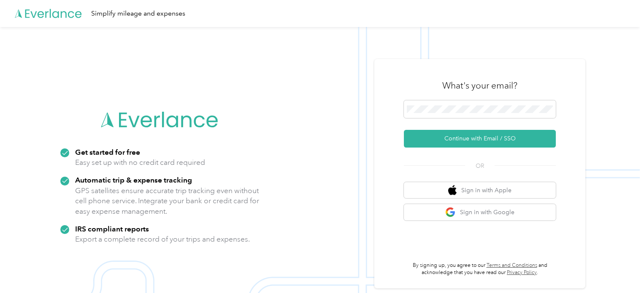 This screenshot has width=644, height=293. I want to click on a: Terms and Conditions, so click(512, 265).